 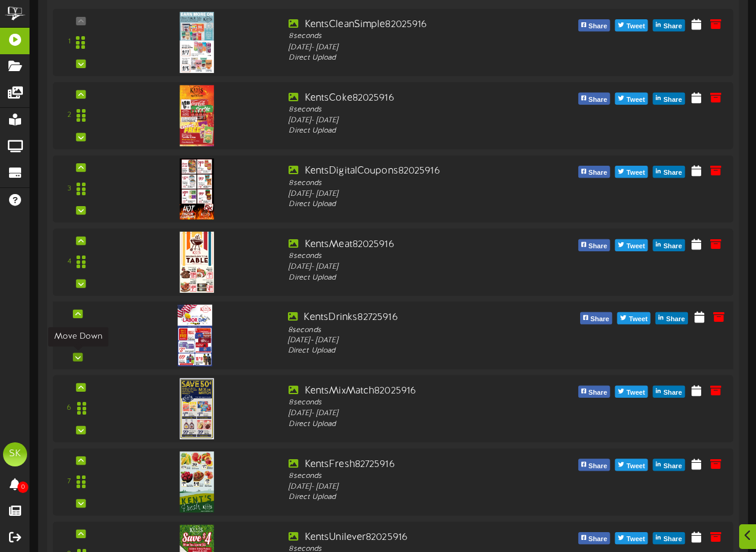 I want to click on img: 5fe2d95d-346d-438e-8f61-cf2e75b50b52.jpg, so click(x=196, y=115).